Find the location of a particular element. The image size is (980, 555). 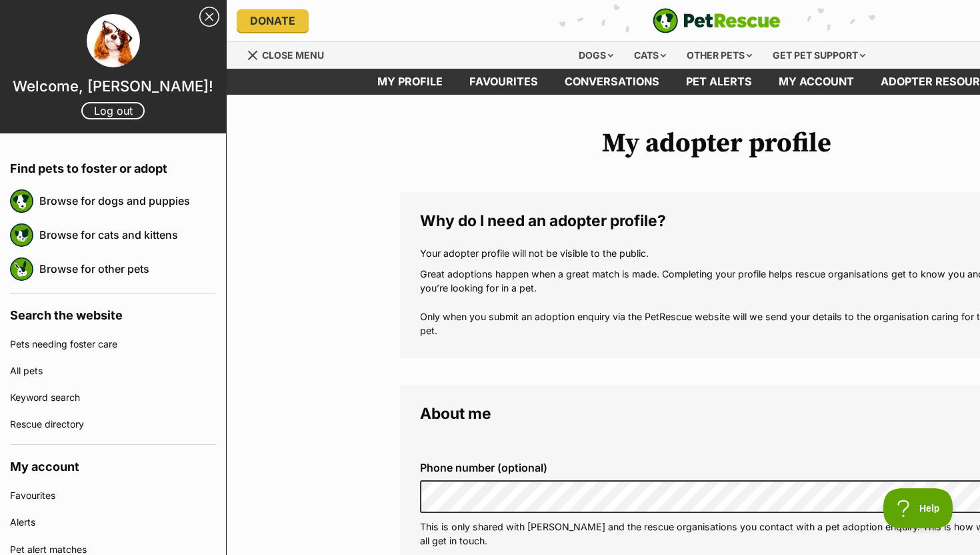

div: Cats is located at coordinates (650, 55).